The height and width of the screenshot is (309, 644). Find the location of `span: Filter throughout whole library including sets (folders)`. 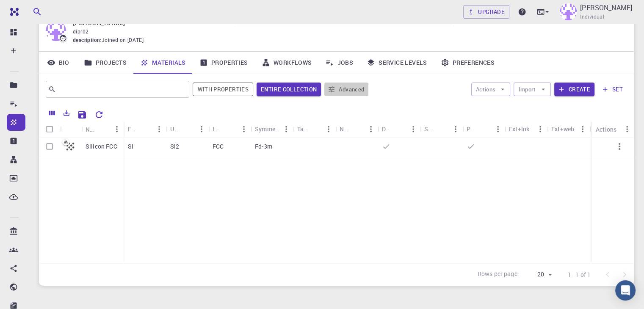

span: Filter throughout whole library including sets (folders) is located at coordinates (289, 89).